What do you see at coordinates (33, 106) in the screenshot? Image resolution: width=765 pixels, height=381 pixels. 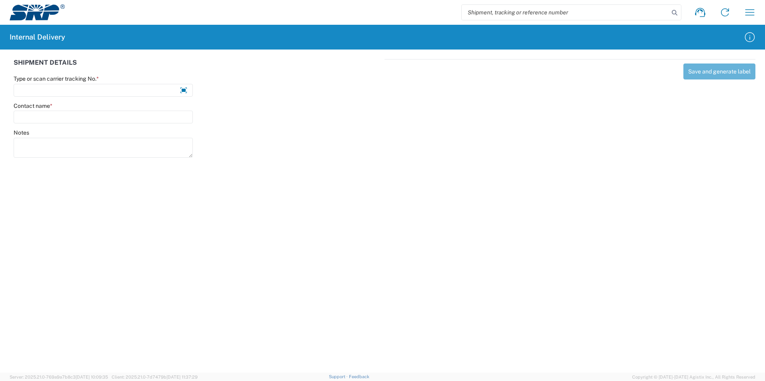 I see `label: Contact name` at bounding box center [33, 106].